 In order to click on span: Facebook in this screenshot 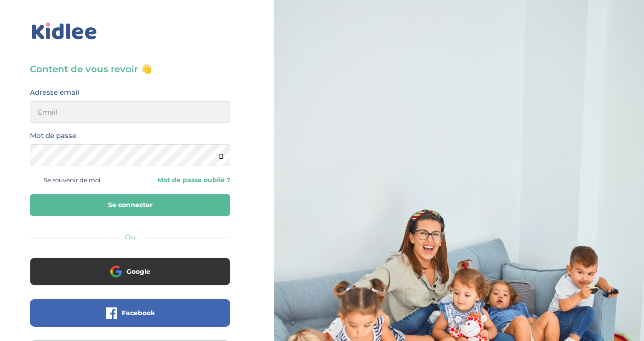, I will do `click(138, 313)`.